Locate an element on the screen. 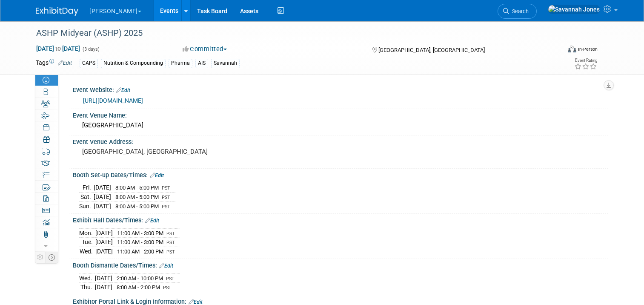 This screenshot has height=305, width=644. td: Fri. is located at coordinates (86, 188).